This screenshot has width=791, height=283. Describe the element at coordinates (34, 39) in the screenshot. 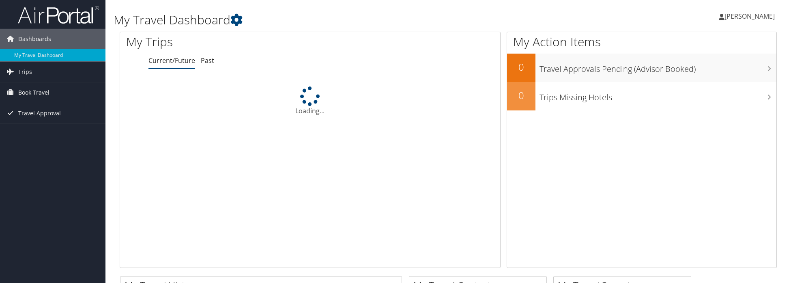

I see `span: Dashboards` at that location.